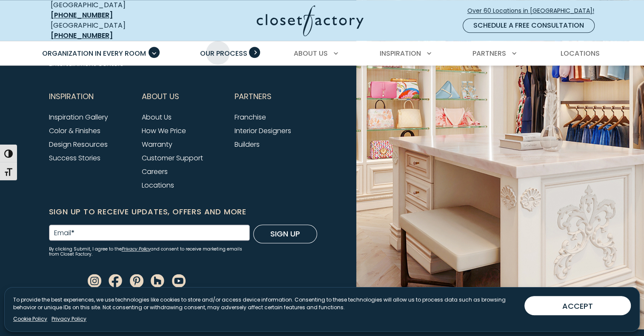  Describe the element at coordinates (157, 117) in the screenshot. I see `a: About Us` at that location.